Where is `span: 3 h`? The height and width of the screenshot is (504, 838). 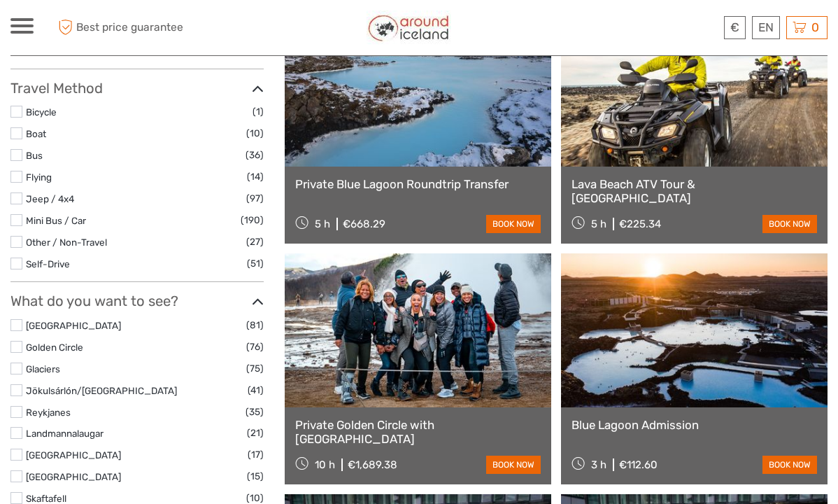 span: 3 h is located at coordinates (599, 464).